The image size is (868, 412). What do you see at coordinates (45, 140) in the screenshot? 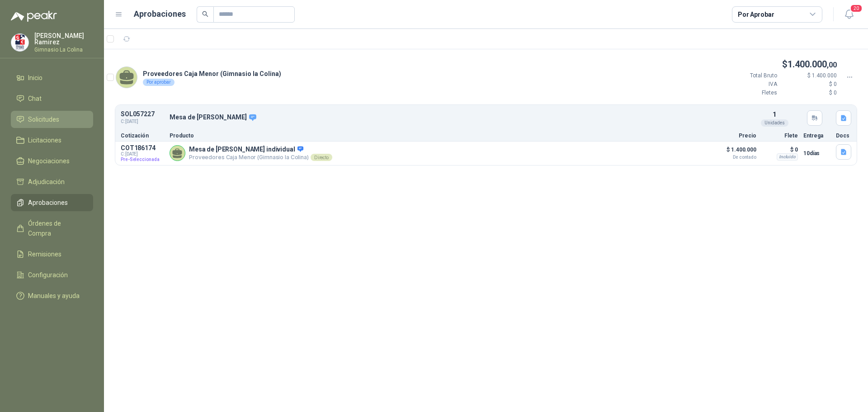
I see `span: Licitaciones` at bounding box center [45, 140].